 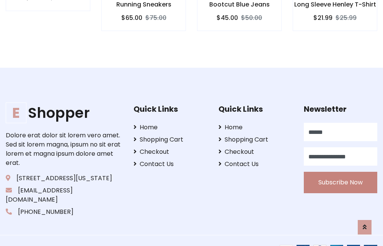 I want to click on h6: Long Sleeve Henley T-Shirt, so click(x=335, y=4).